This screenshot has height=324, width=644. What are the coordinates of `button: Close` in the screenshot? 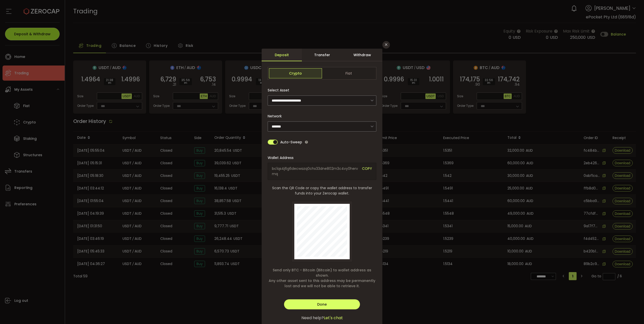 It's located at (386, 45).